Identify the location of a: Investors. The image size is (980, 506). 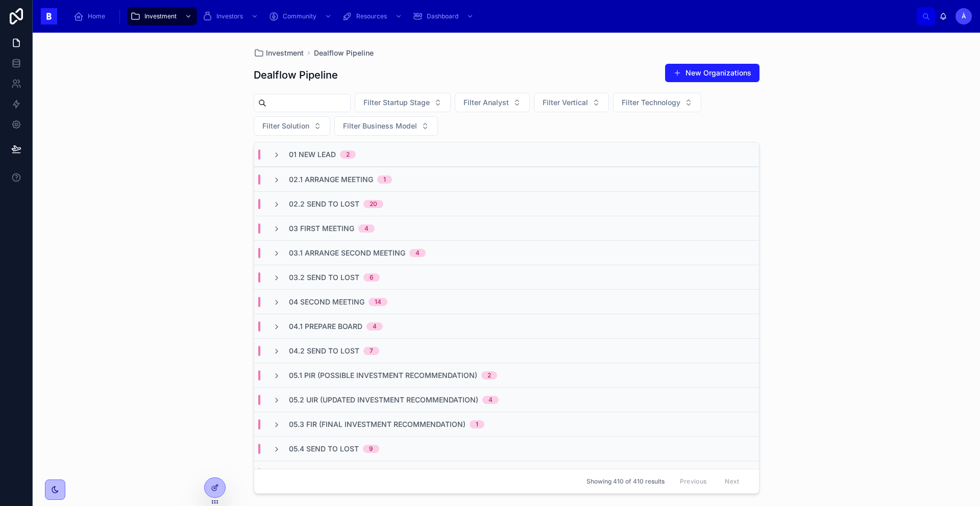
(231, 16).